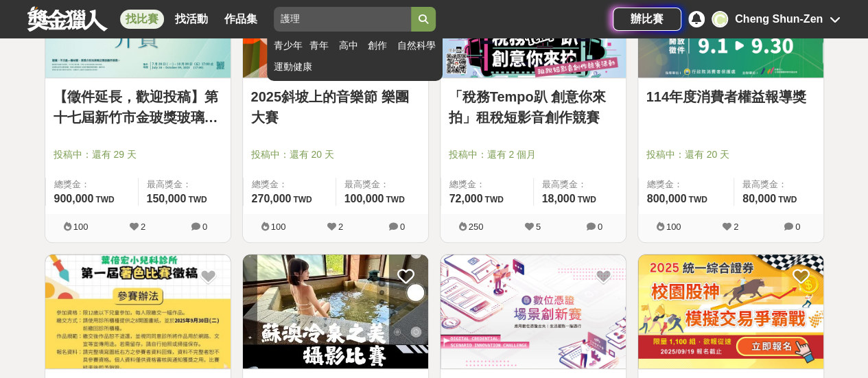  Describe the element at coordinates (476, 226) in the screenshot. I see `span: 250` at that location.